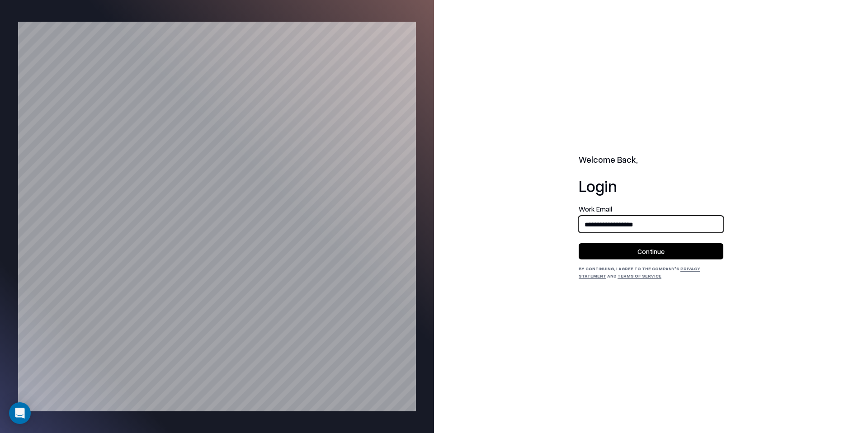 The image size is (868, 433). What do you see at coordinates (651, 160) in the screenshot?
I see `h2: Welcome Back,` at bounding box center [651, 160].